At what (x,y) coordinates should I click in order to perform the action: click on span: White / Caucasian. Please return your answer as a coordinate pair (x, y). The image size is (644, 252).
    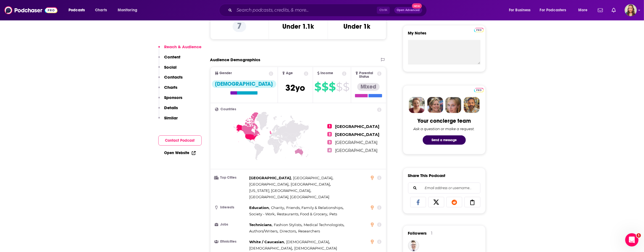
    Looking at the image, I should click on (267, 242).